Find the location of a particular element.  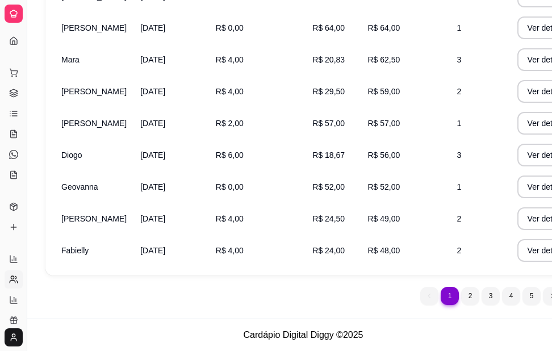

span: Geovanna is located at coordinates (80, 187).